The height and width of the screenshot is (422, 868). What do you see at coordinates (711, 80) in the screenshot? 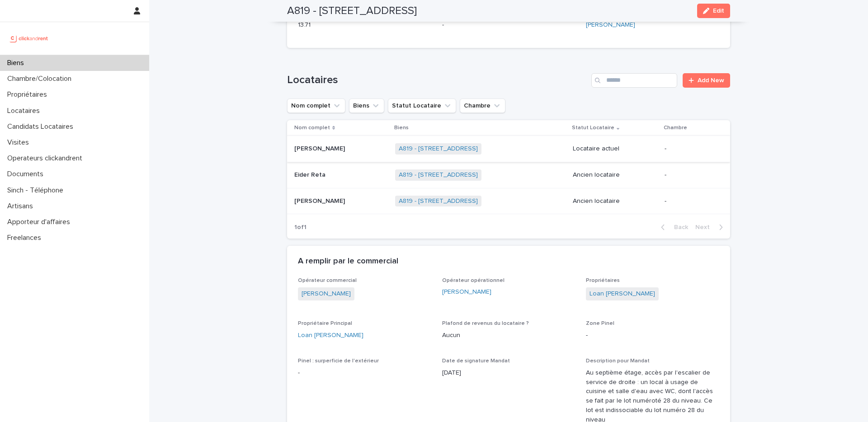
I see `span: Add New` at bounding box center [711, 80].